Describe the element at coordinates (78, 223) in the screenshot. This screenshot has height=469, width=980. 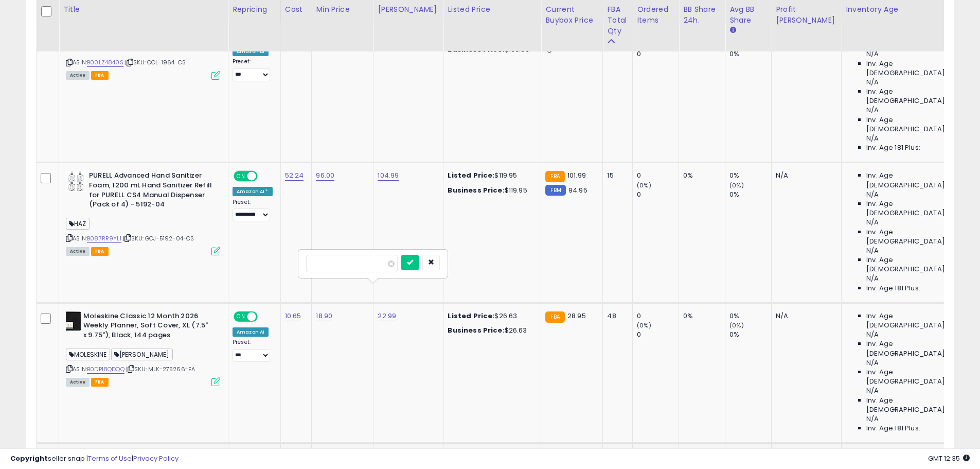
I see `span: HAZ` at that location.